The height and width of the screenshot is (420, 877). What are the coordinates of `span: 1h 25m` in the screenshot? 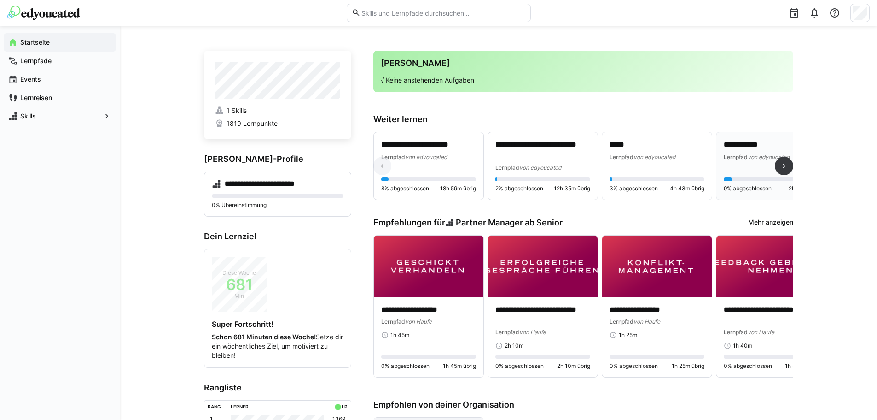 It's located at (628, 335).